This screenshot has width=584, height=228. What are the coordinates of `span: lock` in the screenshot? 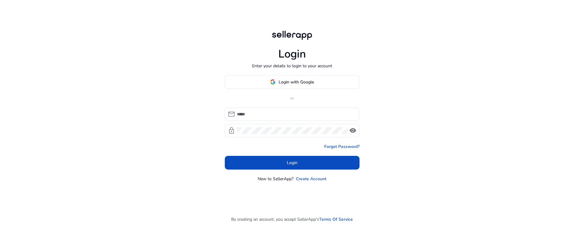 It's located at (231, 130).